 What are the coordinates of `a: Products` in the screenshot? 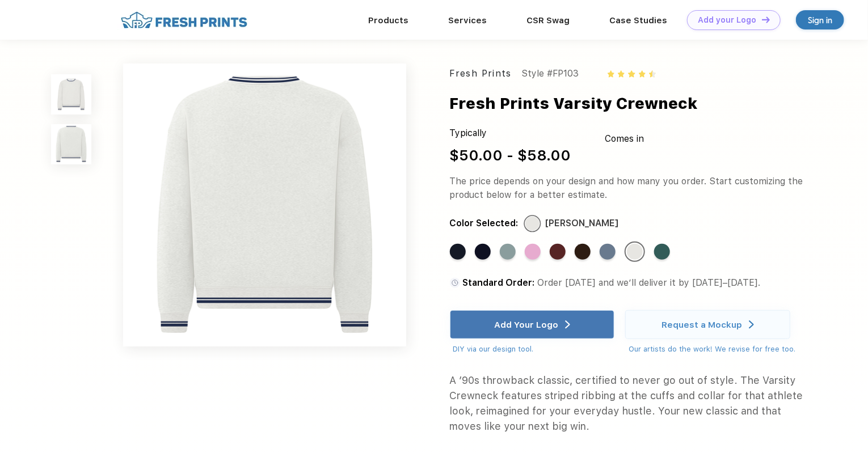 It's located at (388, 20).